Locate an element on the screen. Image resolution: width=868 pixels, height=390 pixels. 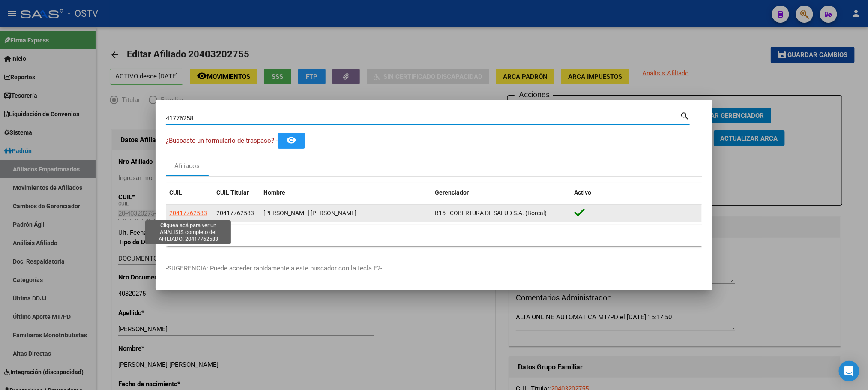
p: -SUGERENCIA: Puede acceder rapidamente a este buscador con la tecla F2- is located at coordinates (434, 269).